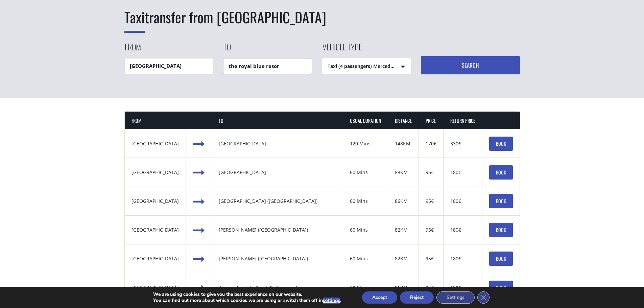 This screenshot has height=308, width=644. Describe the element at coordinates (134, 20) in the screenshot. I see `span: Taxi` at that location.